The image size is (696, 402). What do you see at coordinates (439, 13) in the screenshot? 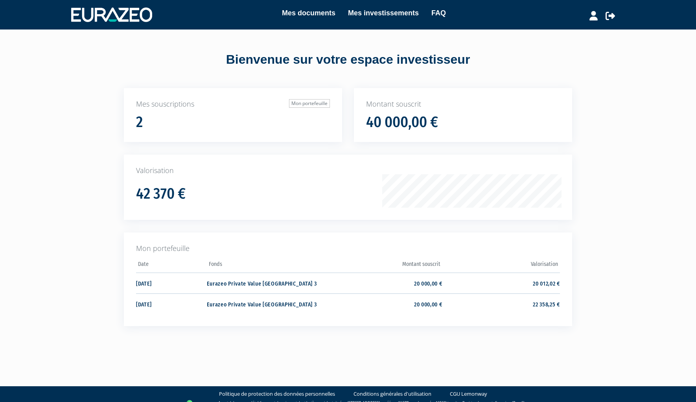
I see `a: FAQ` at bounding box center [439, 13].